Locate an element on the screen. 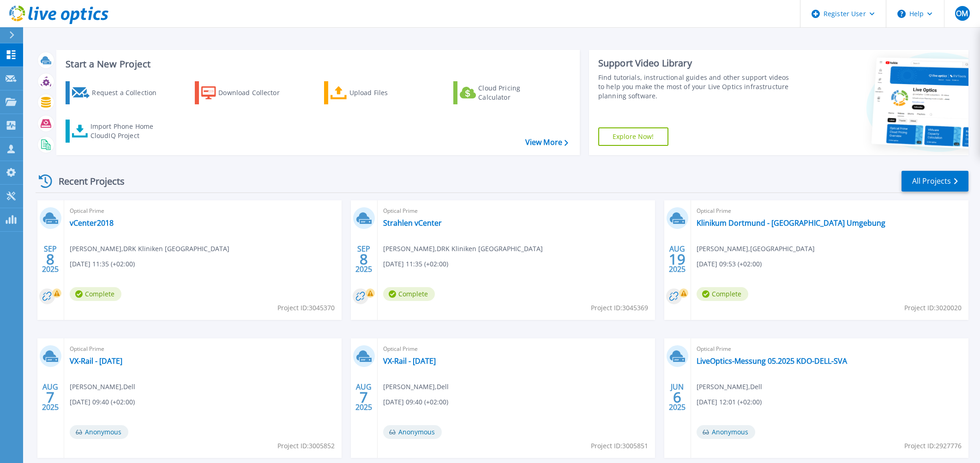  span: Project ID: 3005852 is located at coordinates (306, 446).